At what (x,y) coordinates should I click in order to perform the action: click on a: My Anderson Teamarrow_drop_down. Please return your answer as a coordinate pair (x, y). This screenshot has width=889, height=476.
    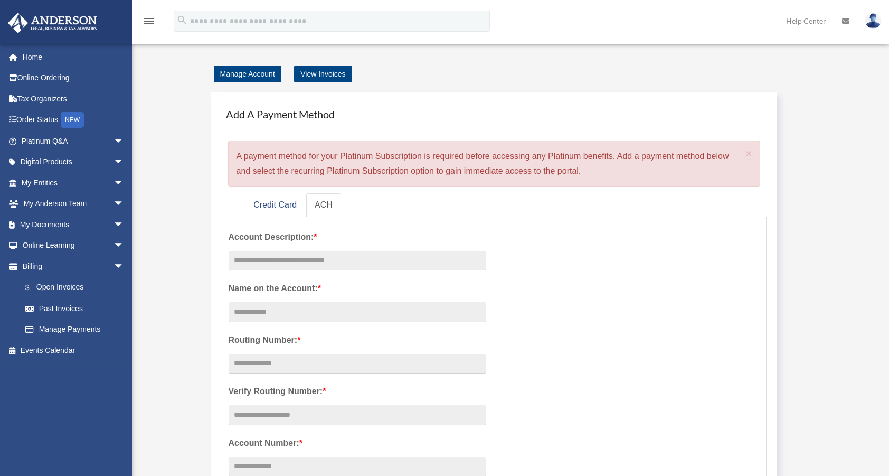
    Looking at the image, I should click on (73, 204).